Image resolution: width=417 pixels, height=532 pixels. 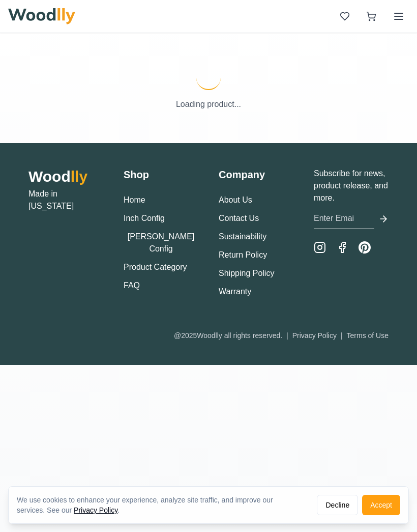 What do you see at coordinates (66, 176) in the screenshot?
I see `h2: Wood` at bounding box center [66, 176].